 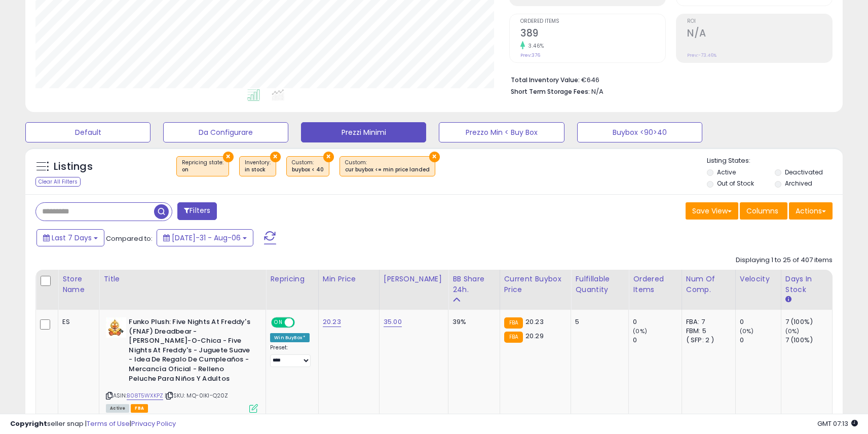 What do you see at coordinates (788, 300) in the screenshot?
I see `small: Days In Stock.` at bounding box center [788, 300].